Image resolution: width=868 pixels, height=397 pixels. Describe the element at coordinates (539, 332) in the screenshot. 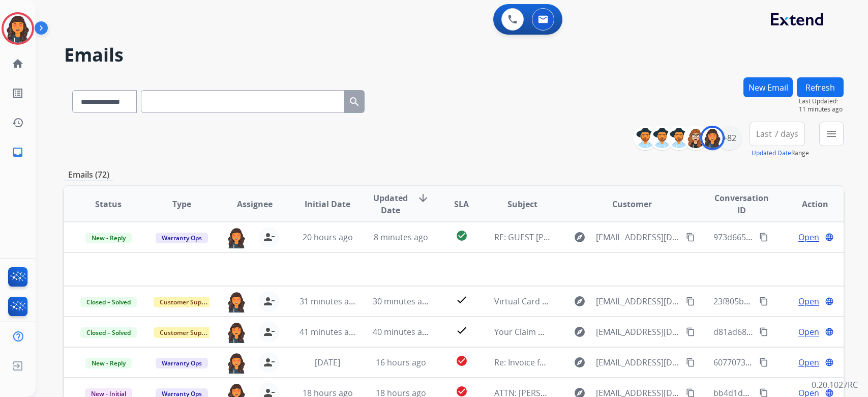

I see `span: Your Claim with Extend` at that location.